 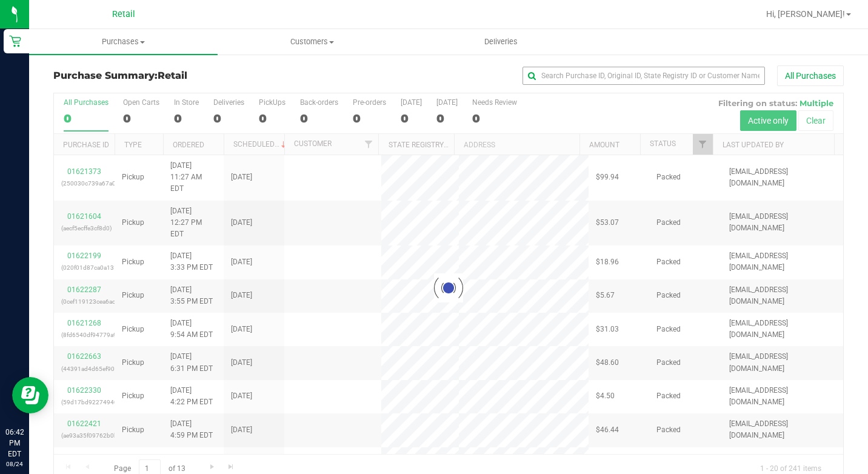 What do you see at coordinates (312, 42) in the screenshot?
I see `span: Customers` at bounding box center [312, 42].